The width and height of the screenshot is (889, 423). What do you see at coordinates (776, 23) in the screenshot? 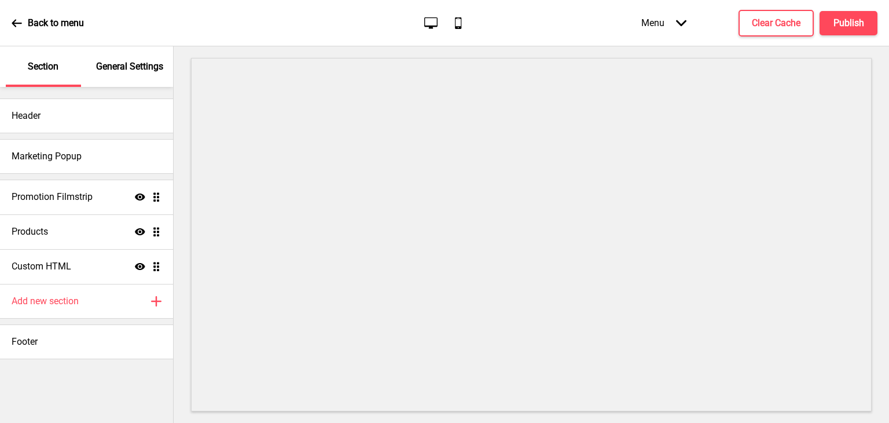
I see `h4: Clear Cache` at bounding box center [776, 23].